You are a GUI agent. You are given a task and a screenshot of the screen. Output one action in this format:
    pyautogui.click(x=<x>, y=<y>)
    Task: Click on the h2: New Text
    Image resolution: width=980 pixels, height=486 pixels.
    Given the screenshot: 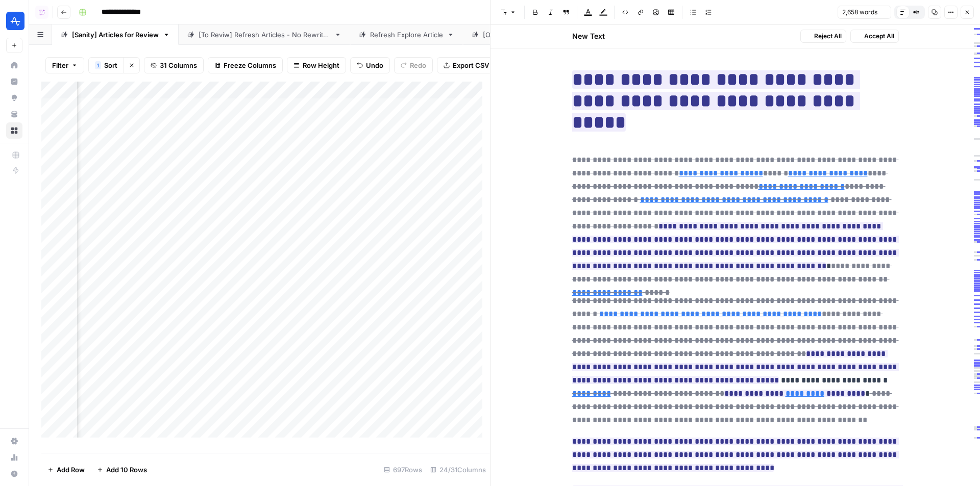 What is the action you would take?
    pyautogui.click(x=588, y=37)
    